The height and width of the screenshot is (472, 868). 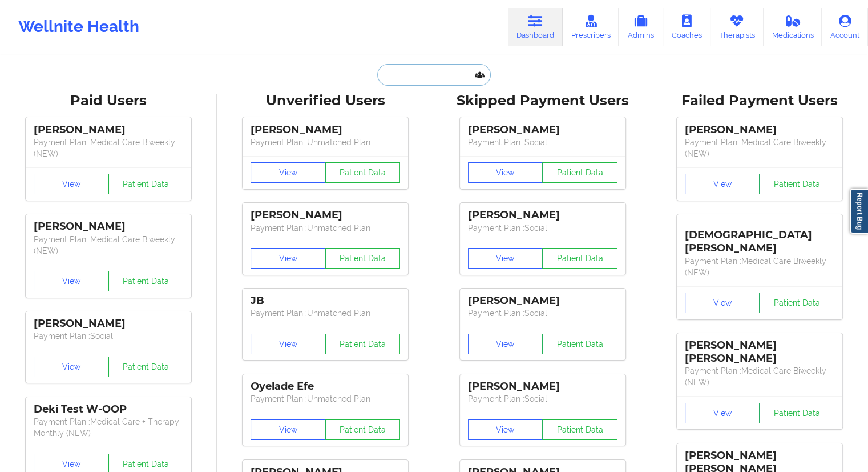 I want to click on div: Paid Users, so click(x=108, y=101).